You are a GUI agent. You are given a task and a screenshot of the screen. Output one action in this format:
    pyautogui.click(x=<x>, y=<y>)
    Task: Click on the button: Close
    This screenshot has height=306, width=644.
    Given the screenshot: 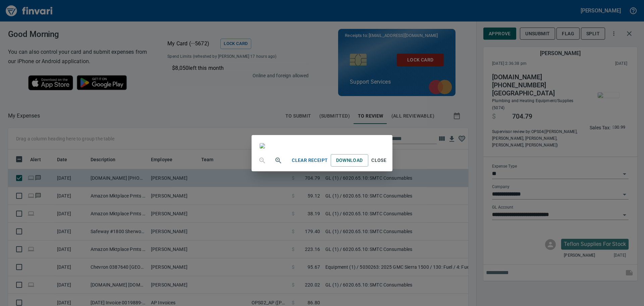 What is the action you would take?
    pyautogui.click(x=379, y=160)
    